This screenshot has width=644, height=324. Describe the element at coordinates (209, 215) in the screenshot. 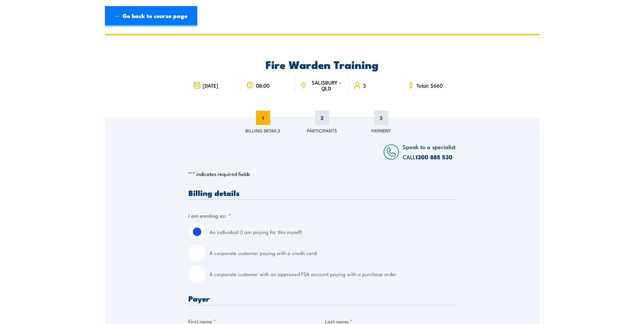

I see `legend: I am enroling as:` at that location.